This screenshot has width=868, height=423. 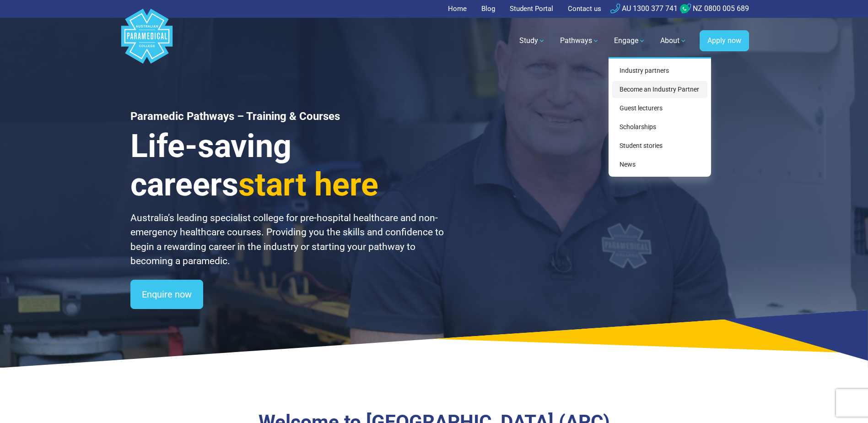 What do you see at coordinates (660, 164) in the screenshot?
I see `a: News` at bounding box center [660, 164].